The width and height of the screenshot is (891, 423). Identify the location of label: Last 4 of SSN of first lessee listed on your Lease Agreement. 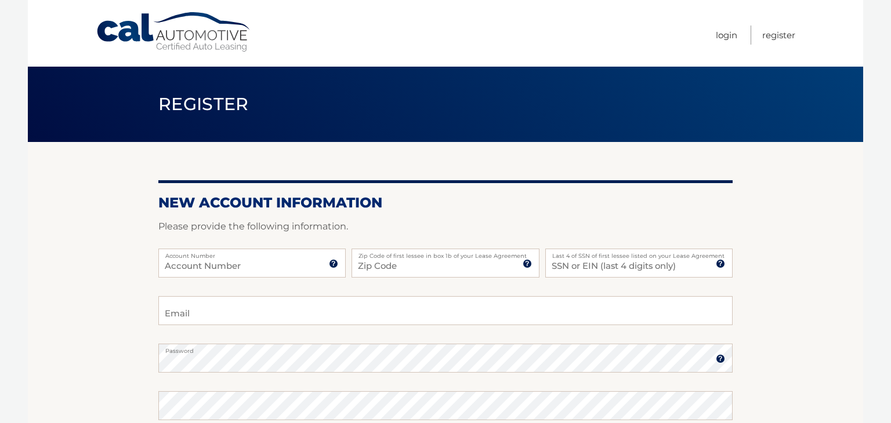
(639, 253).